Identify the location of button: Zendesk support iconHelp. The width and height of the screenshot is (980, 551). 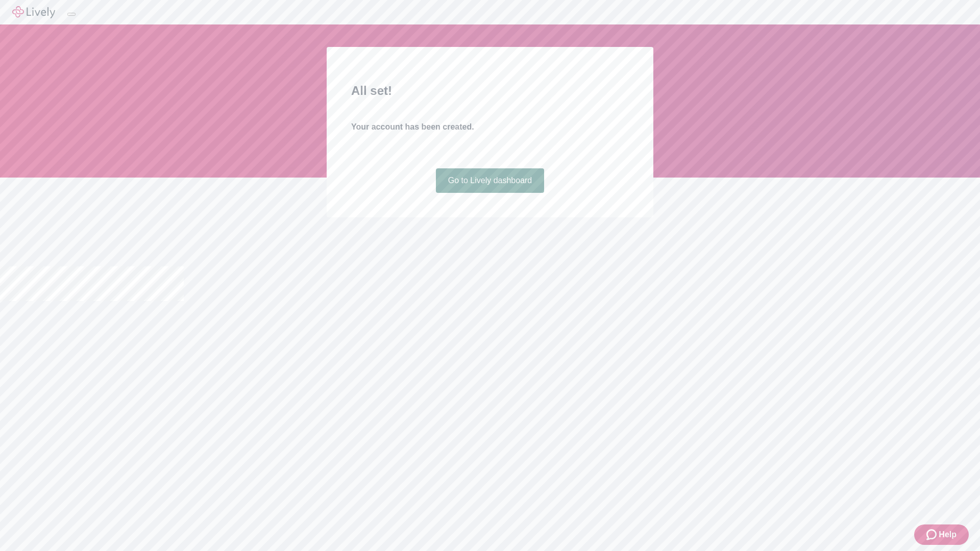
(942, 535).